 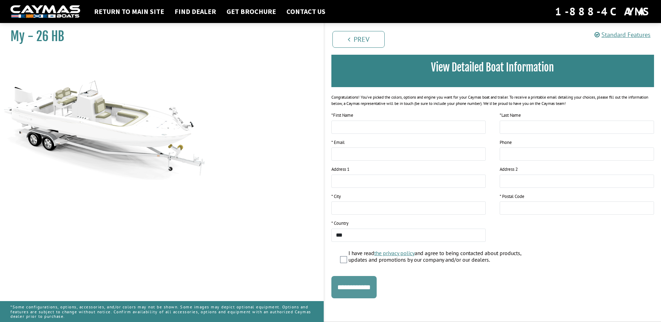 I want to click on label: Address 2, so click(x=509, y=169).